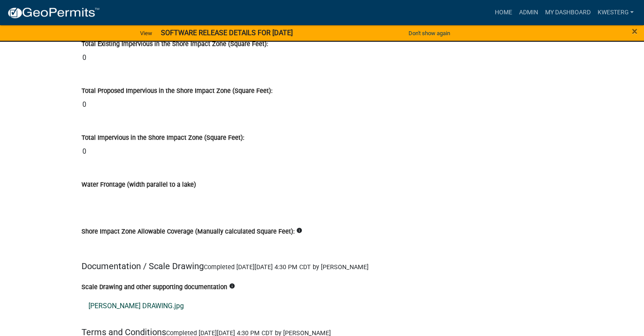 Image resolution: width=644 pixels, height=336 pixels. Describe the element at coordinates (177, 91) in the screenshot. I see `label: Total Proposed Impervious in the Shore Impact Zone (Square Feet):` at that location.